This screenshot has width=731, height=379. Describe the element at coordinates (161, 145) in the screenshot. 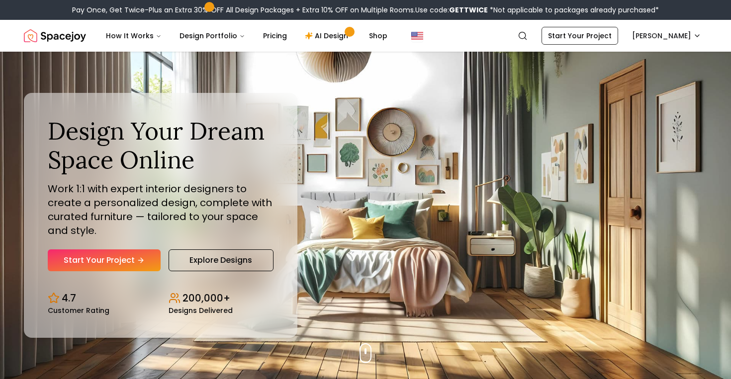

I see `h1: Design Your Dream Space Online` at that location.